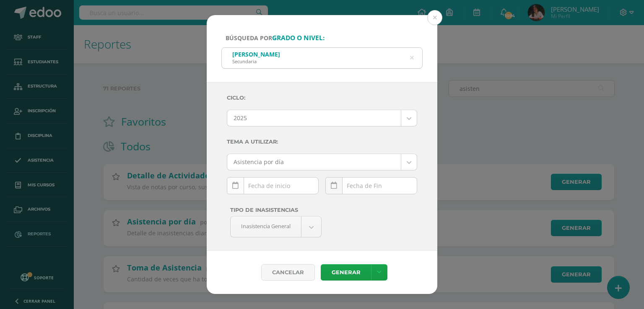 This screenshot has width=644, height=309. Describe the element at coordinates (266, 226) in the screenshot. I see `span: Inasistencia General` at that location.